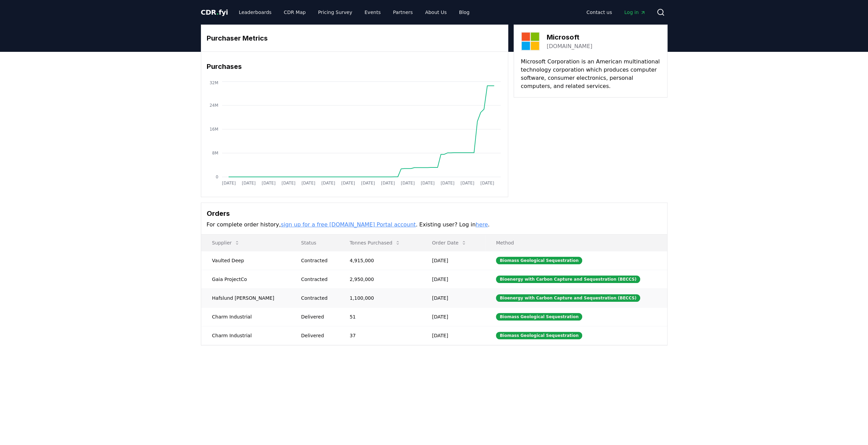 This screenshot has height=445, width=868. Describe the element at coordinates (482, 225) in the screenshot. I see `a: here` at that location.